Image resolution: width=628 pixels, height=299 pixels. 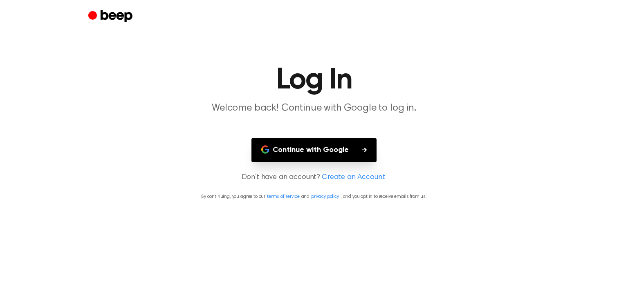 I want to click on p: Don’t have an account?, so click(x=314, y=177).